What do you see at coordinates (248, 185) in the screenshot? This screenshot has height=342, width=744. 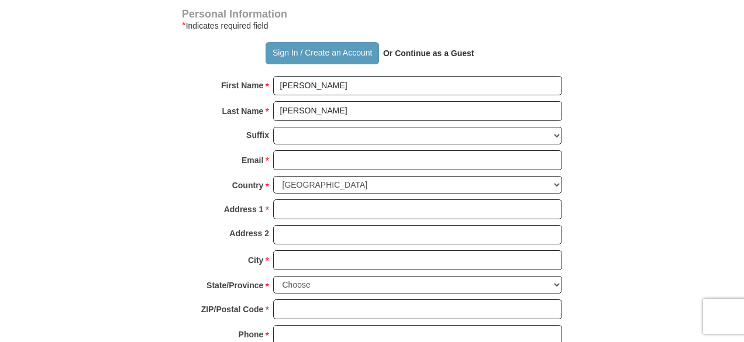 I see `strong: Country` at bounding box center [248, 185].